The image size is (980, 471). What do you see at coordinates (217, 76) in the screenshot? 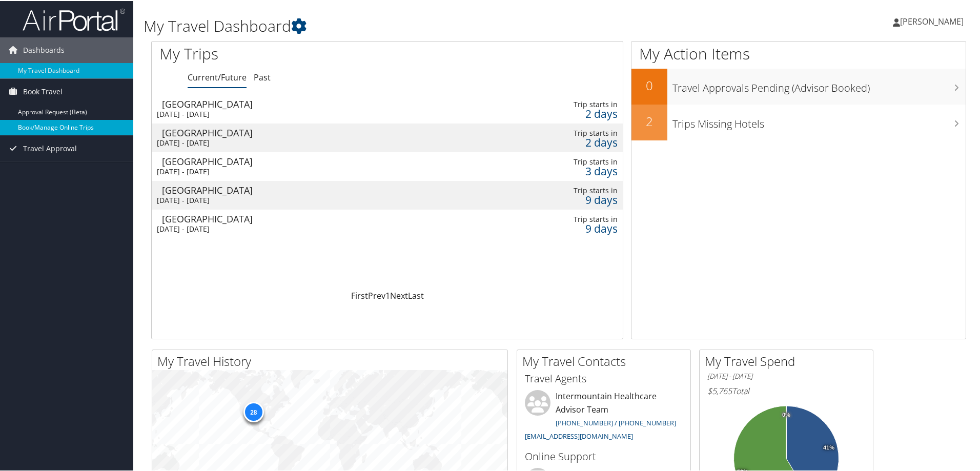
I see `a: Current/Future` at bounding box center [217, 76].